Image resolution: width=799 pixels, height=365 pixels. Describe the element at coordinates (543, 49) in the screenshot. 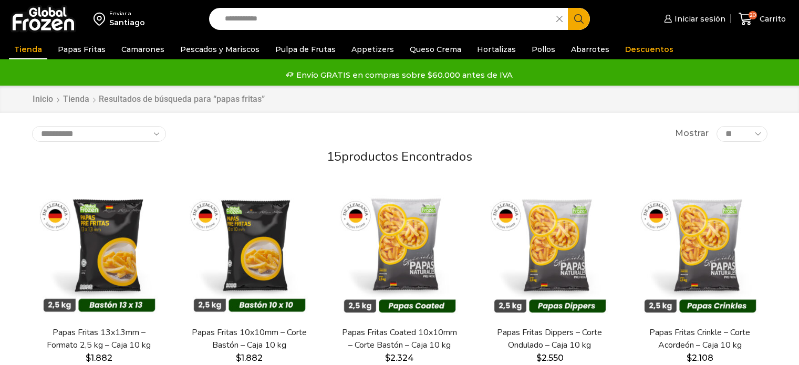

I see `a: Pollos` at that location.